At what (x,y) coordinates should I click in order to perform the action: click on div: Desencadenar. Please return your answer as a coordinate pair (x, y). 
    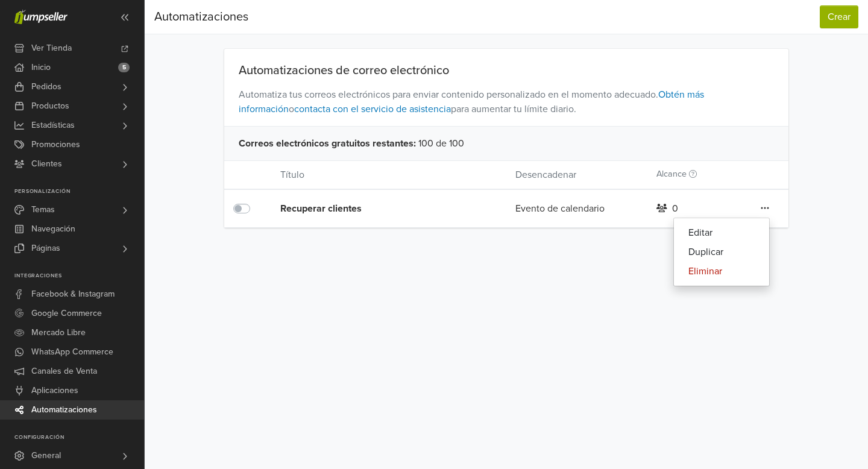
    Looking at the image, I should click on (577, 175).